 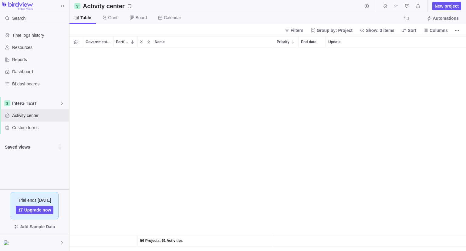 What do you see at coordinates (39, 72) in the screenshot?
I see `span: Dashboard` at bounding box center [39, 72].